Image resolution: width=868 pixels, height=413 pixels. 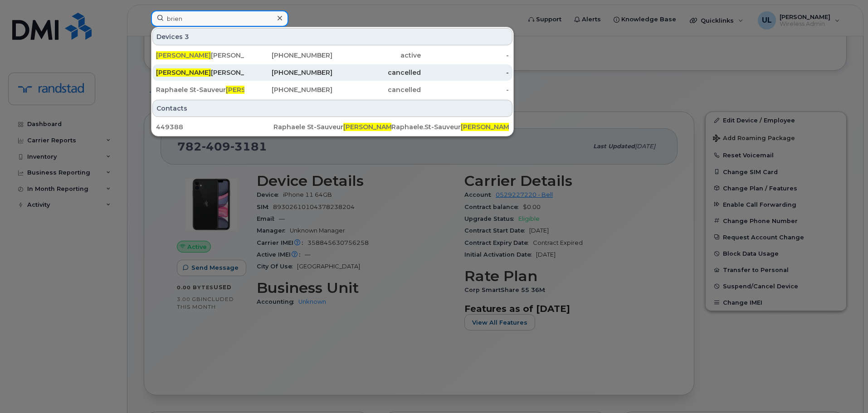 I want to click on span: 3, so click(x=187, y=37).